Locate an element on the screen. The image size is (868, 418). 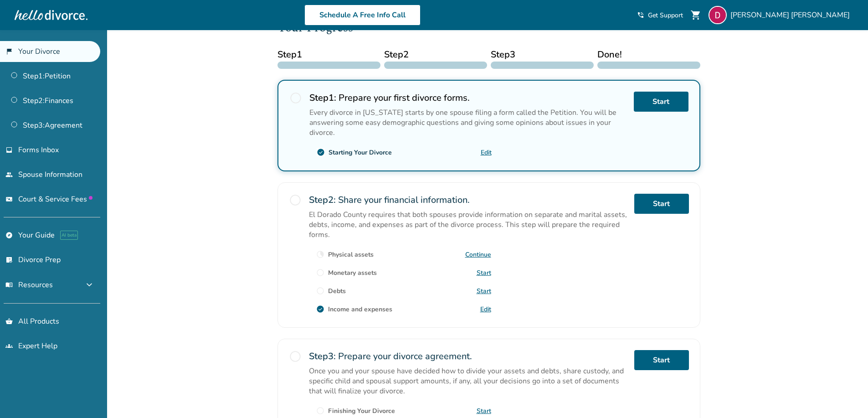
span: AI beta is located at coordinates (69, 235).